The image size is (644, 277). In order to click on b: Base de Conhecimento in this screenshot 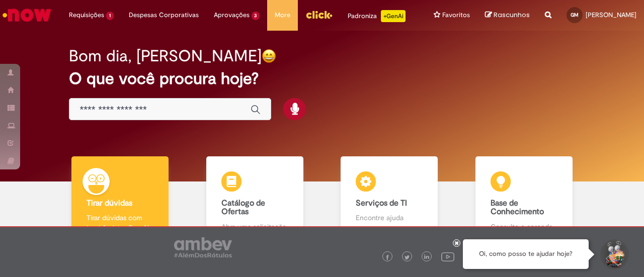, I will do `click(517, 208)`.